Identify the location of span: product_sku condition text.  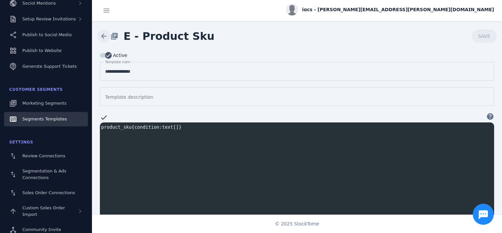
(141, 127).